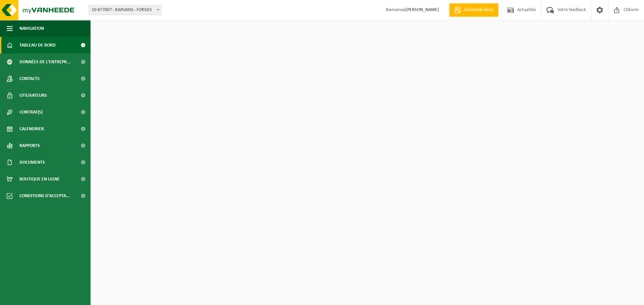 This screenshot has width=644, height=305. Describe the element at coordinates (125, 10) in the screenshot. I see `span: 10-877007 - BARVANS - FORGES` at that location.